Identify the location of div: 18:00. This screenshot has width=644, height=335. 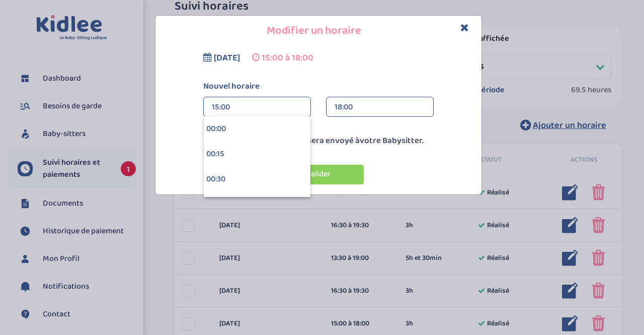
(380, 107).